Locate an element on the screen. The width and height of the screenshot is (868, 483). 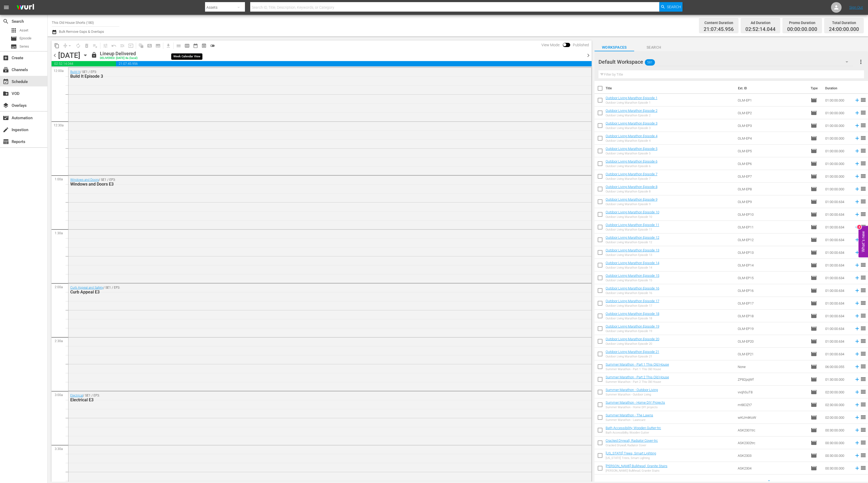
td: mt8CIZt7 is located at coordinates (773, 405).